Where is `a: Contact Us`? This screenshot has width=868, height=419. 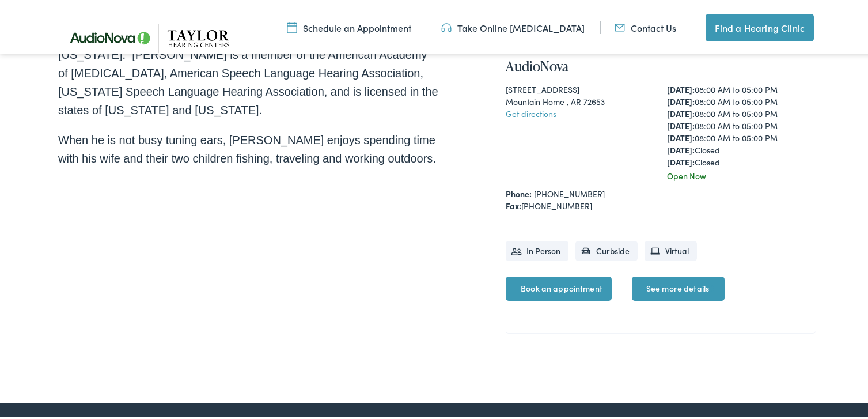
a: Contact Us is located at coordinates (645, 25).